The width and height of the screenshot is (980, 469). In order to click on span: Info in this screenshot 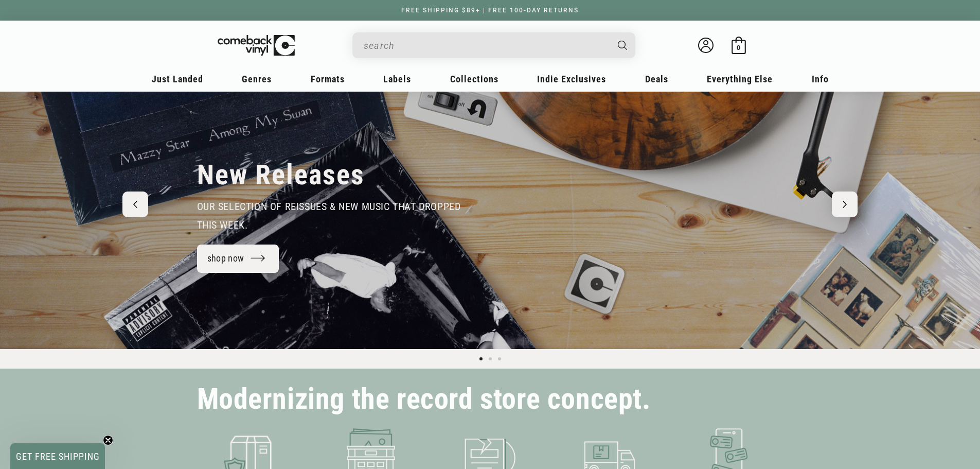, I will do `click(820, 78)`.